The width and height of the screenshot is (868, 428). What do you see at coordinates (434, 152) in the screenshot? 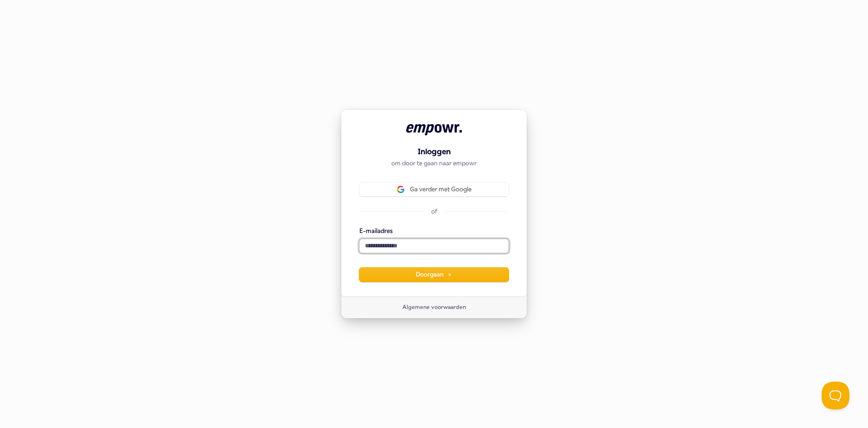
I see `h1: Inloggen` at bounding box center [434, 152].